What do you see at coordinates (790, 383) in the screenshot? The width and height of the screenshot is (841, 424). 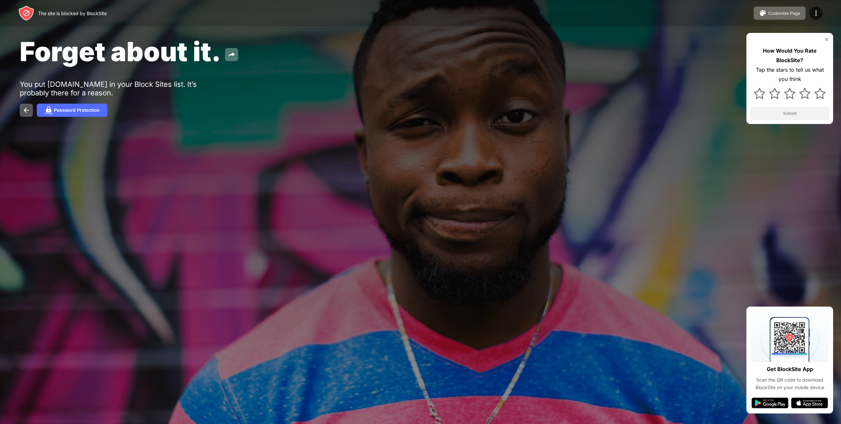 I see `div: Scan the QR code to download BlockSite on your mobile device` at bounding box center [790, 383].